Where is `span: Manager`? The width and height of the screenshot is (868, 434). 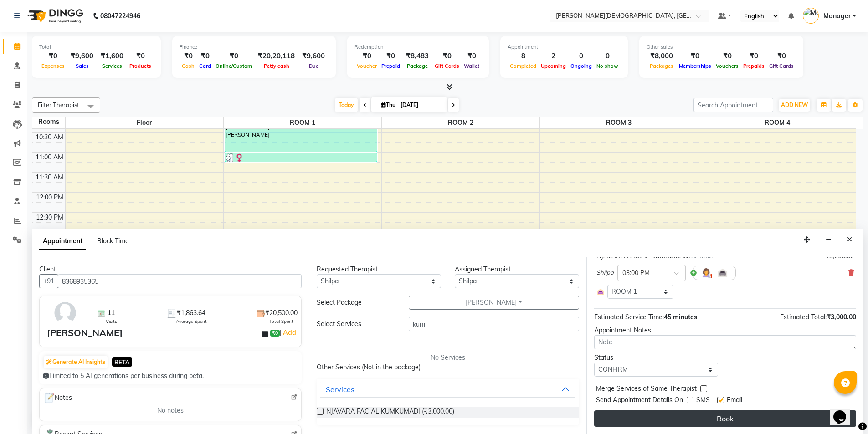
span: Manager is located at coordinates (837, 16).